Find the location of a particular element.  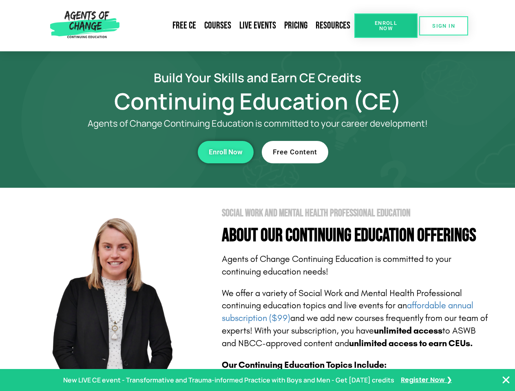

a: Free Content is located at coordinates (295, 152).